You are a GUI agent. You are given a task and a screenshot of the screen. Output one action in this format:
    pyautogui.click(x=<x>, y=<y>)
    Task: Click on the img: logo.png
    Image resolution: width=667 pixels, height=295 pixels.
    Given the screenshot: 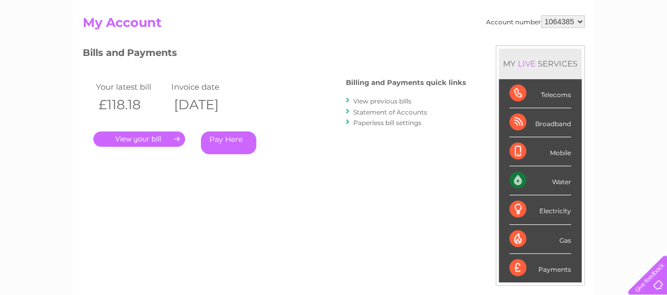 What is the action you would take?
    pyautogui.click(x=50, y=43)
    